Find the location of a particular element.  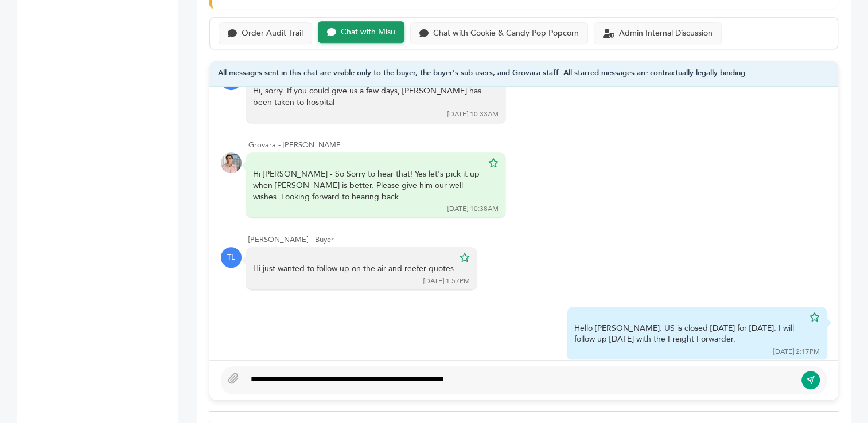

div: Chat with Cookie & Candy Pop Popcorn is located at coordinates (506, 33).